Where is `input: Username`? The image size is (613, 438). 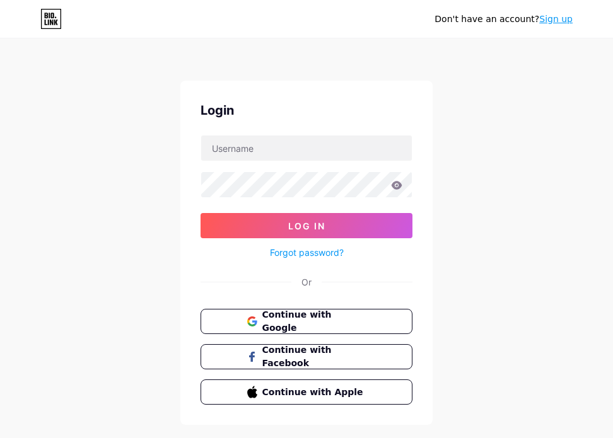 input: Username is located at coordinates (307, 148).